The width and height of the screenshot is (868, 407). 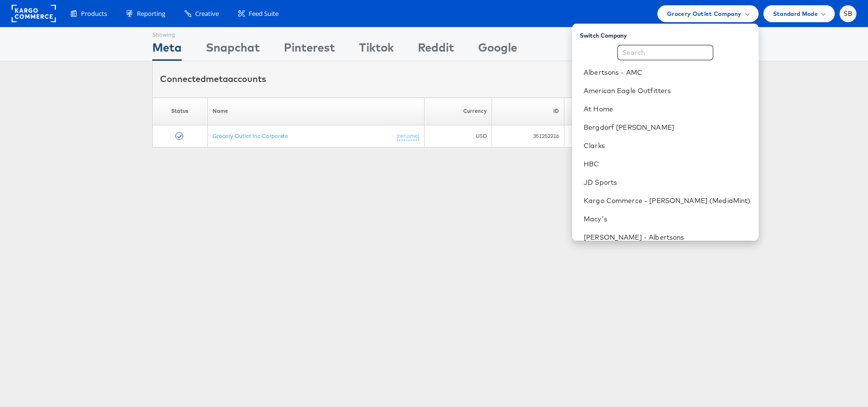 What do you see at coordinates (233, 50) in the screenshot?
I see `div: Snapchat` at bounding box center [233, 50].